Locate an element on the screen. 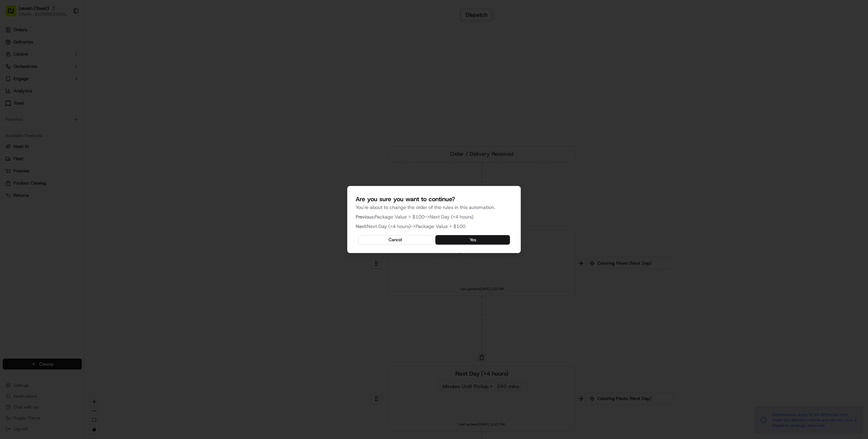 The width and height of the screenshot is (868, 439). img: 2790269178180_0ac78f153ef27d6c0503_72.jpg is located at coordinates (20, 71).